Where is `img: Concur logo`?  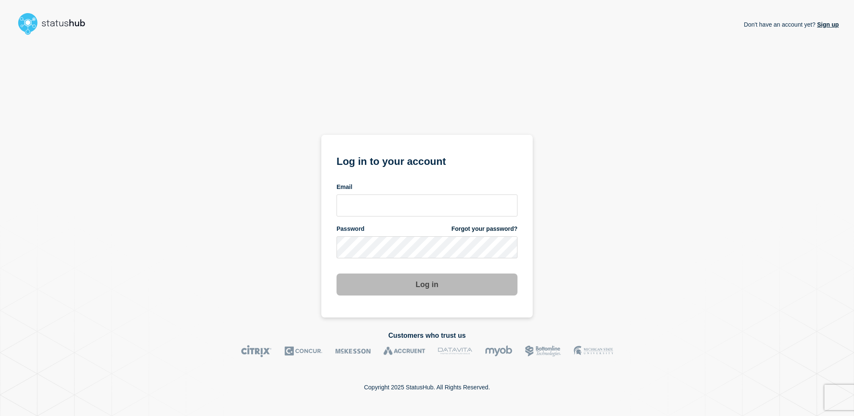
img: Concur logo is located at coordinates (303, 351).